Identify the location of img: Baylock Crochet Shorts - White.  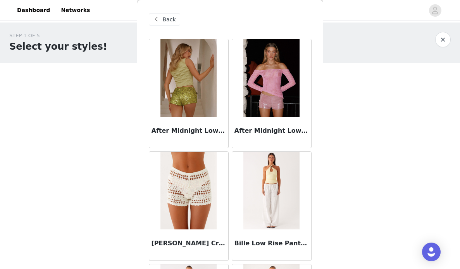
(188, 190).